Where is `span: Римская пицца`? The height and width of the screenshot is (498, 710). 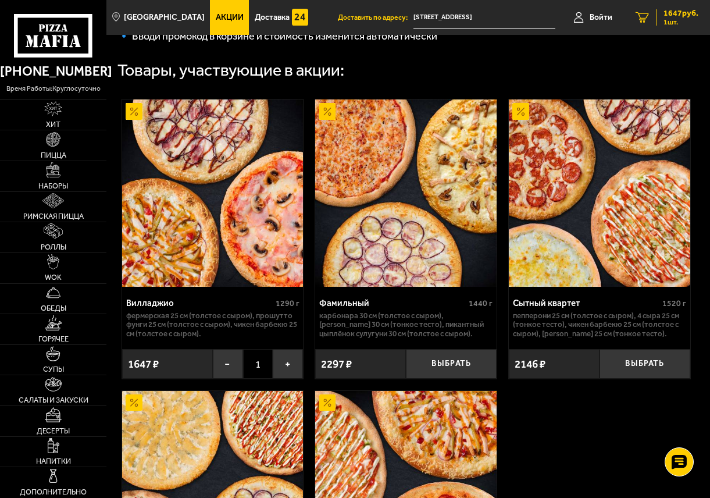
span: Римская пицца is located at coordinates (54, 216).